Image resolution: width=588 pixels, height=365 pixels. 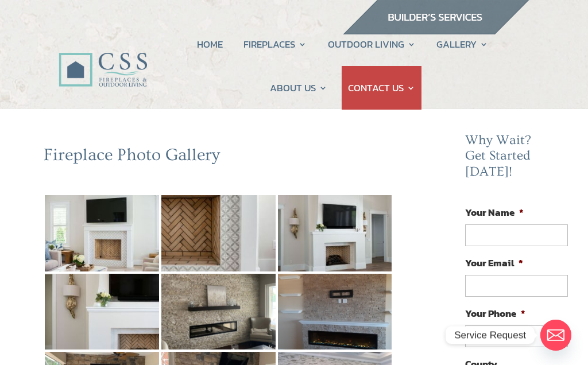 What do you see at coordinates (218, 233) in the screenshot?
I see `img: 2` at bounding box center [218, 233].